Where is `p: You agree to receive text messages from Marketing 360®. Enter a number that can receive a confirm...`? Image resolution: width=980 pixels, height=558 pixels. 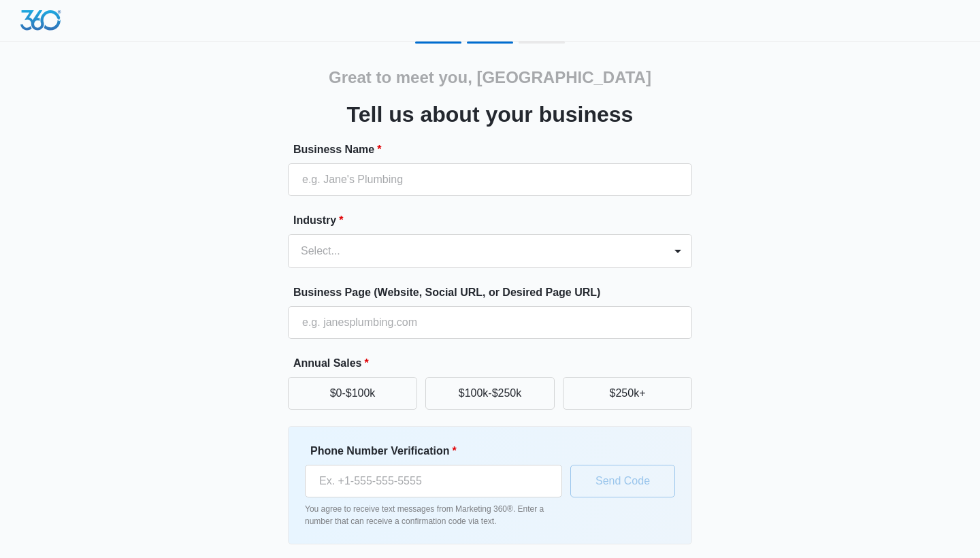 p: You agree to receive text messages from Marketing 360®. Enter a number that can receive a confirm... is located at coordinates (433, 515).